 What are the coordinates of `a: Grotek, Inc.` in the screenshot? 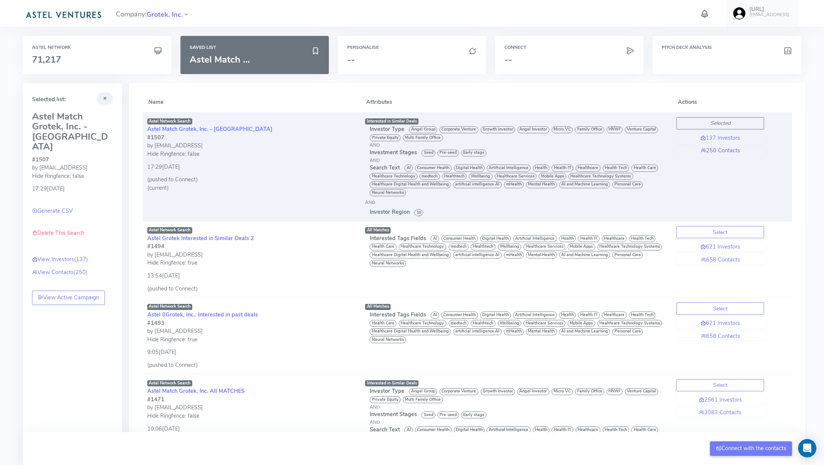 It's located at (164, 14).